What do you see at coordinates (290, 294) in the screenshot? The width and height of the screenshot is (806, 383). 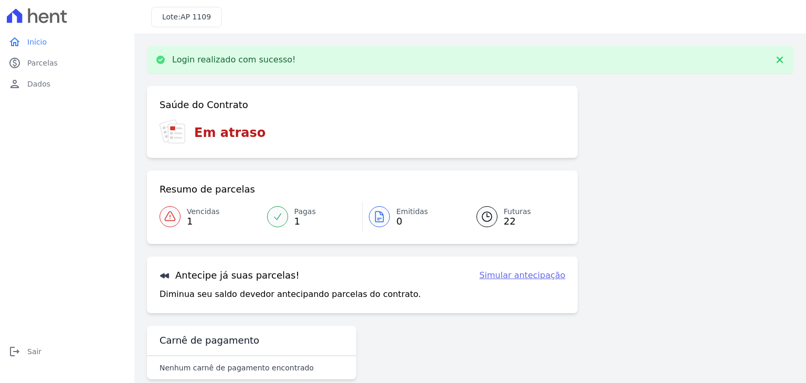 I see `p: Diminua seu saldo devedor antecipando parcelas do contrato.` at bounding box center [290, 294].